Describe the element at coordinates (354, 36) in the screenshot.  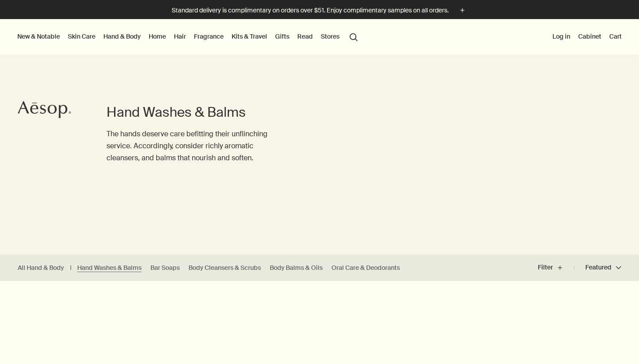
I see `button: Open search` at that location.